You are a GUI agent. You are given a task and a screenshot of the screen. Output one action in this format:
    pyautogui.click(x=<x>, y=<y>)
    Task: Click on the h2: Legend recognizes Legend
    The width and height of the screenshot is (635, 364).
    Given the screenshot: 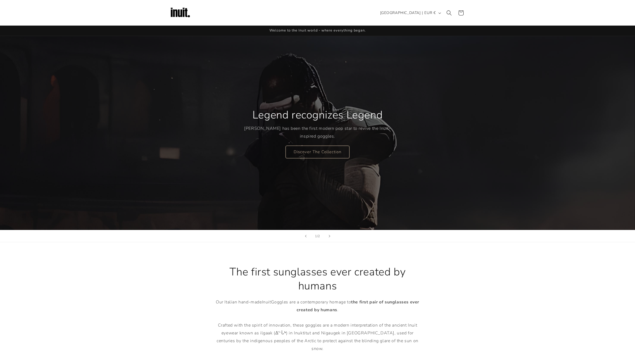 What is the action you would take?
    pyautogui.click(x=318, y=115)
    